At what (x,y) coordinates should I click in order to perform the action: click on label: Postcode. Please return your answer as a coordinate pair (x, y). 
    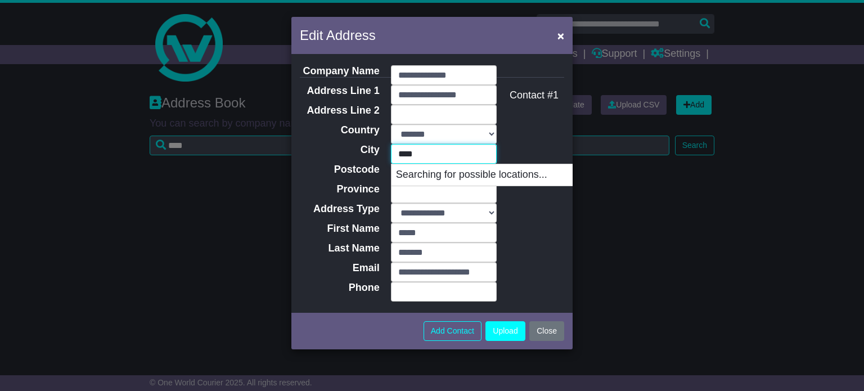
    Looking at the image, I should click on (338, 170).